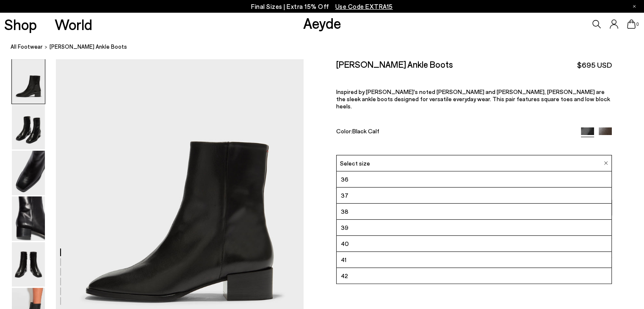 The image size is (644, 309). I want to click on span: 37, so click(345, 195).